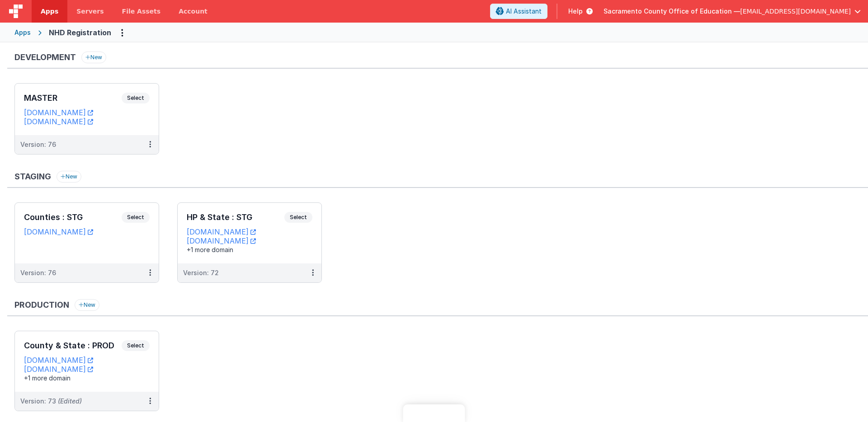 This screenshot has height=422, width=868. Describe the element at coordinates (122, 32) in the screenshot. I see `button: Options` at that location.